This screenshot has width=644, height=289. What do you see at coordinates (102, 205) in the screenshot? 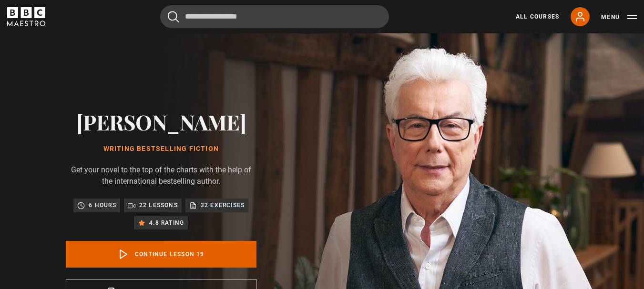
I see `p: 6 hours` at bounding box center [102, 205].